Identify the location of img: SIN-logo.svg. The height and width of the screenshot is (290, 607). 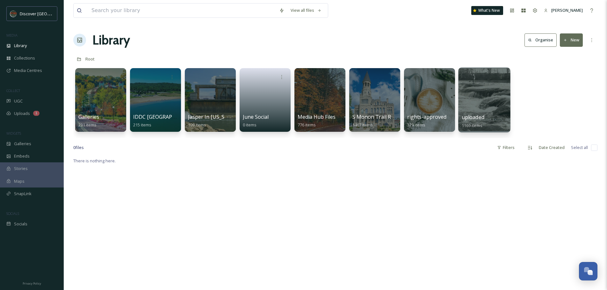
(13, 14).